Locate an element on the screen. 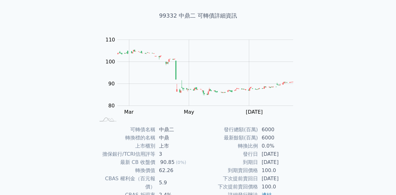  td: 轉換價值 is located at coordinates (125, 170).